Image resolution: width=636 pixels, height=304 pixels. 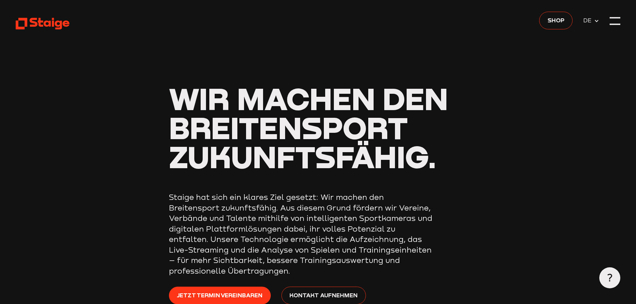 I want to click on span: DE, so click(x=588, y=20).